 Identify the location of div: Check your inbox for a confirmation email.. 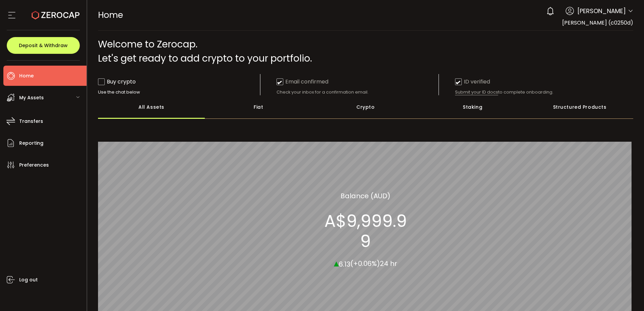
(358, 92).